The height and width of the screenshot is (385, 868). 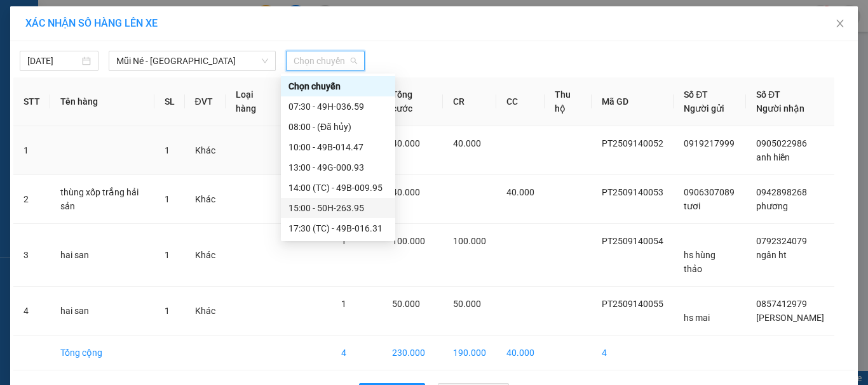 What do you see at coordinates (338, 147) in the screenshot?
I see `div: 10:00 - 49B-014.47` at bounding box center [338, 147].